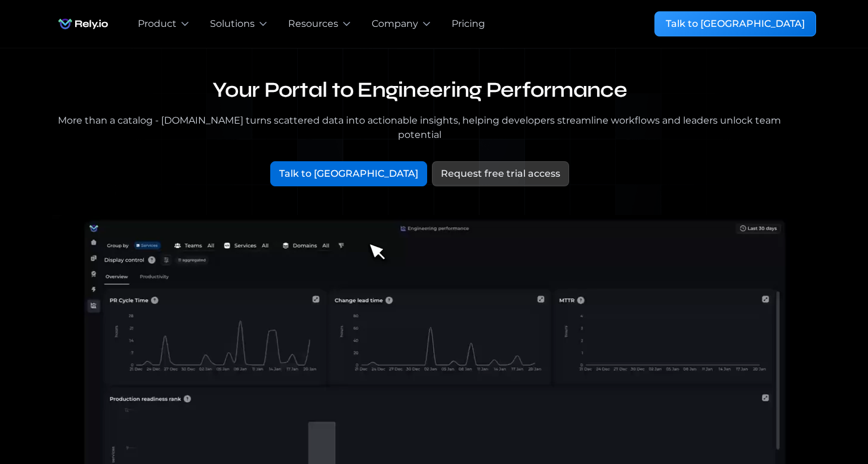  I want to click on div: Company, so click(395, 24).